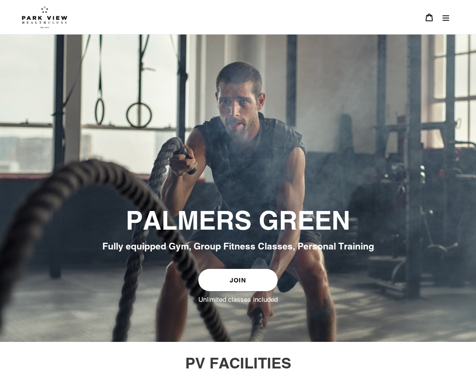 This screenshot has width=476, height=376. What do you see at coordinates (238, 246) in the screenshot?
I see `span: Fully equipped Gym, Group Fitness Classes, Personal Training` at bounding box center [238, 246].